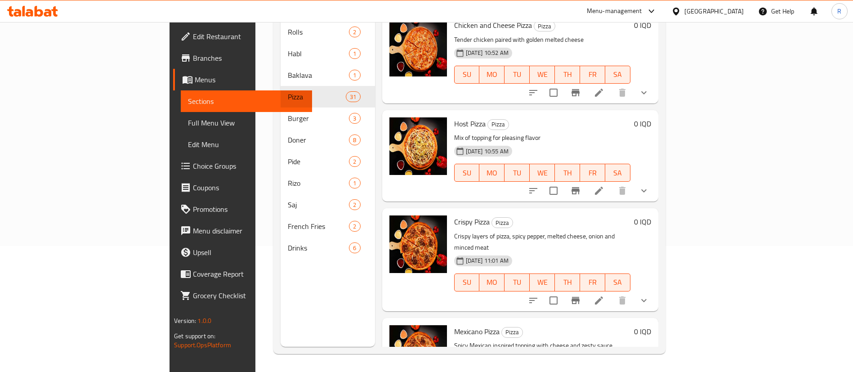 This screenshot has height=372, width=853. Describe the element at coordinates (470, 124) in the screenshot. I see `span: Host Pizza` at that location.